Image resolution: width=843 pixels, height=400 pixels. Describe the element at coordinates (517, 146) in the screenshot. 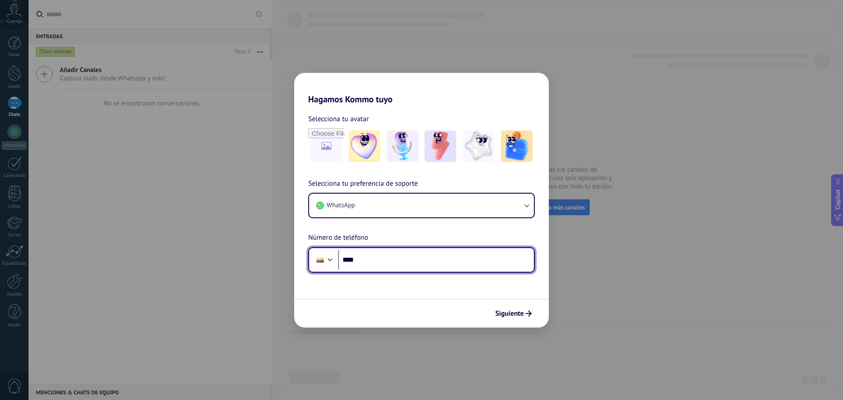

I see `img: -5.jpeg` at that location.